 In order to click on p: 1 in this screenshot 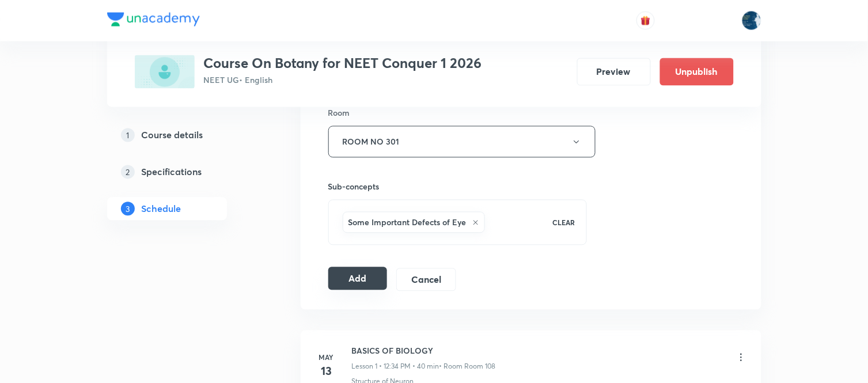, I will do `click(128, 136)`.